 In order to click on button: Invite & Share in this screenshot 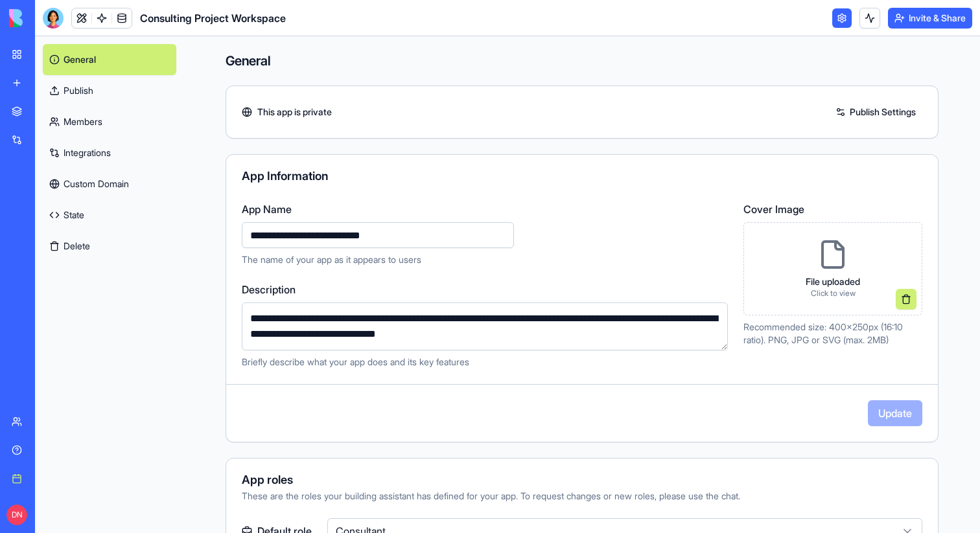, I will do `click(930, 18)`.